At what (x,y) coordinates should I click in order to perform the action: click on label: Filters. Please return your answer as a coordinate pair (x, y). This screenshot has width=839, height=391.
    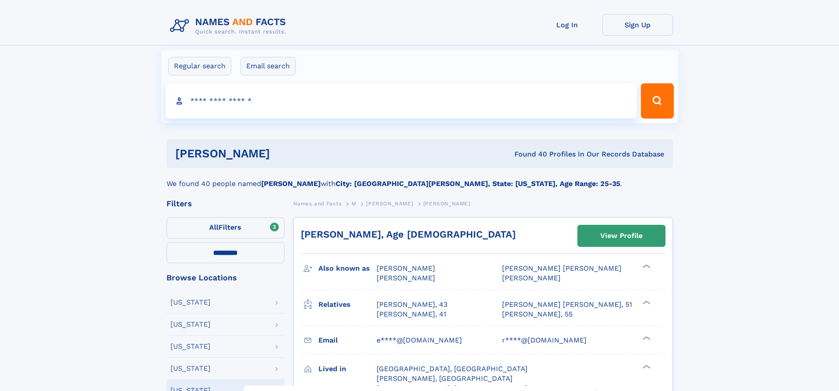
    Looking at the image, I should click on (226, 228).